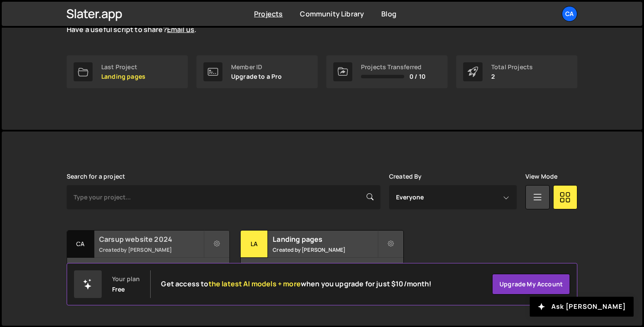 This screenshot has height=327, width=644. Describe the element at coordinates (254, 284) in the screenshot. I see `span: the latest AI models + more` at that location.